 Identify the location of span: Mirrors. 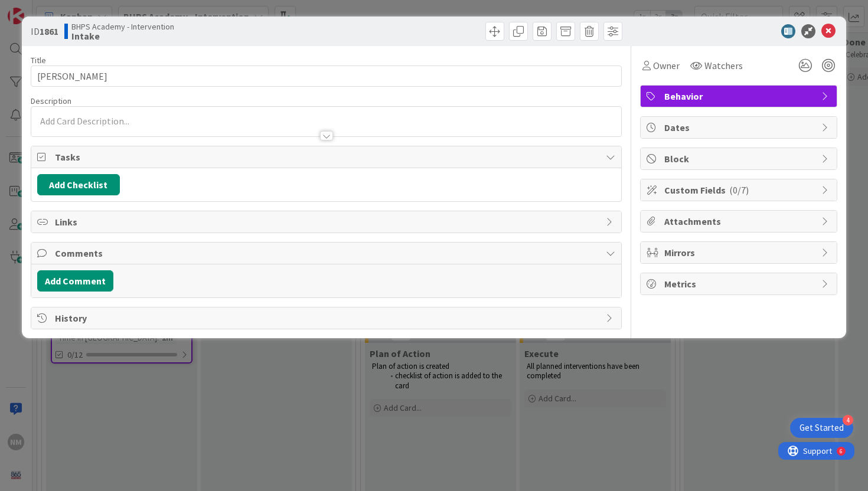
(740, 252).